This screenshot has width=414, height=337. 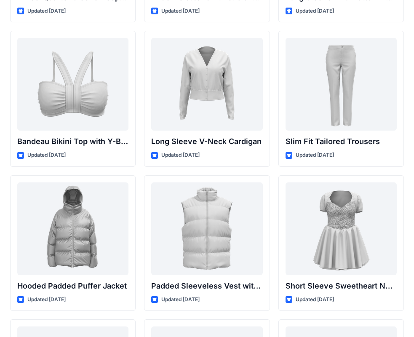 I want to click on a: Short Sleeve Sweetheart Neckline Mini Dress with Textured Bodice, so click(x=341, y=229).